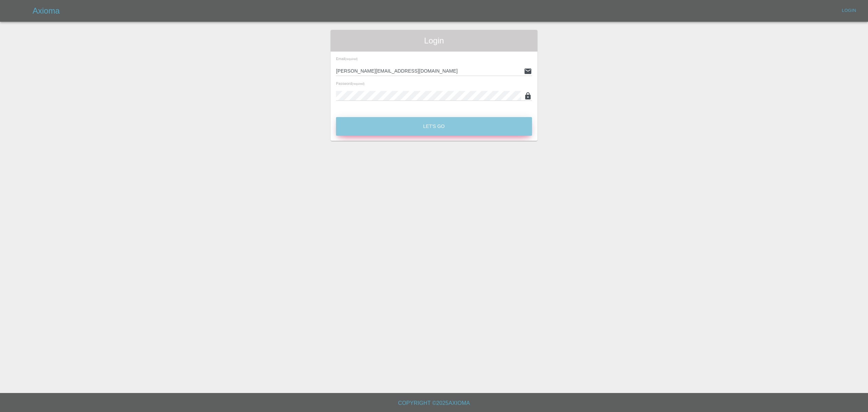 Image resolution: width=868 pixels, height=412 pixels. I want to click on a: Login, so click(849, 11).